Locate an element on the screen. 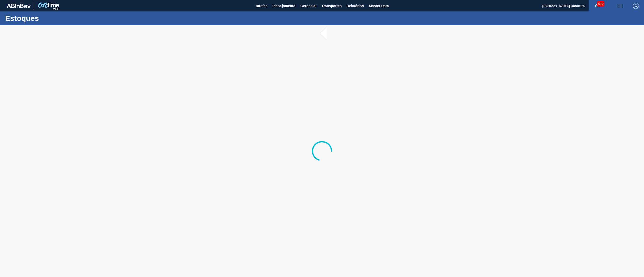 The image size is (644, 277). img: TNhmsLtSVTkK8tSr43FrP2fwEKptu5GPRR3wAAAABJRU5ErkJggg== is located at coordinates (19, 6).